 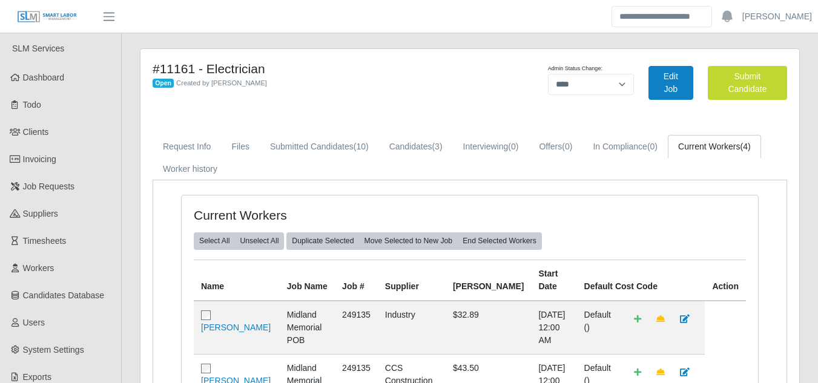 I want to click on span: Candidates Database, so click(x=64, y=295).